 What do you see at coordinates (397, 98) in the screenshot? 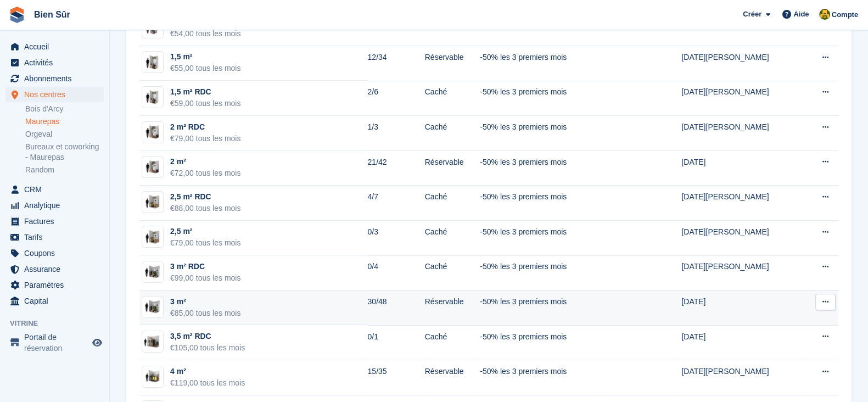
I see `td: 2/6` at bounding box center [397, 98].